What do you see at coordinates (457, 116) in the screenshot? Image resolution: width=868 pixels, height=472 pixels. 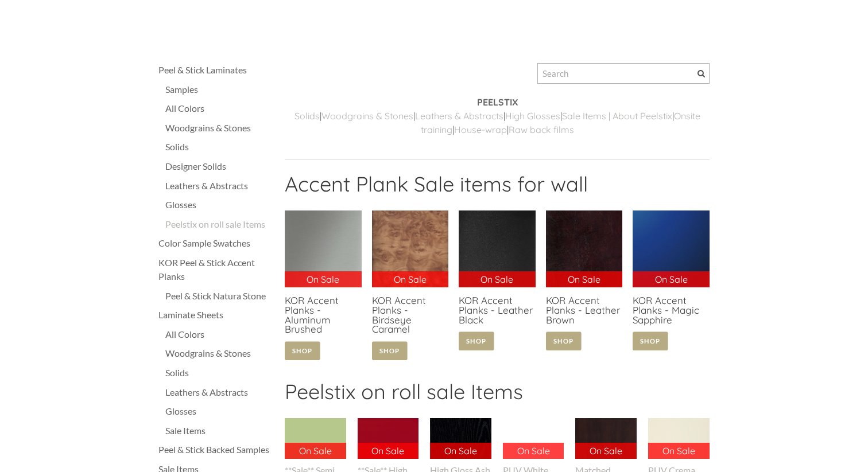 I see `a: Leathers & Abstract` at bounding box center [457, 116].